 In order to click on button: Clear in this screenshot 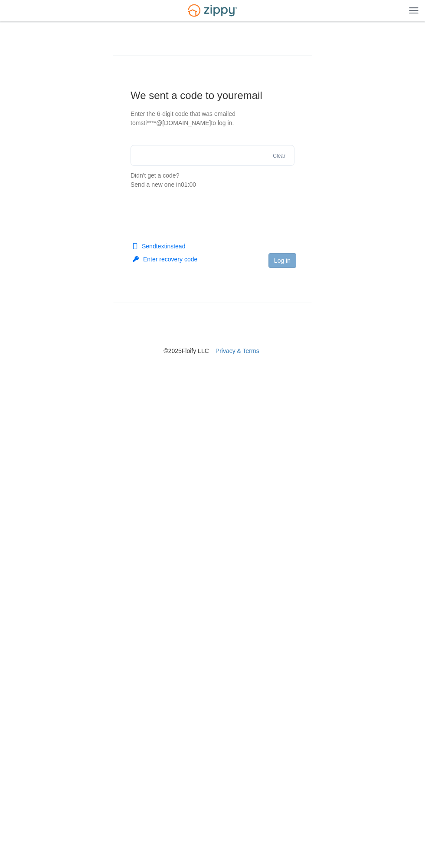, I will do `click(279, 156)`.